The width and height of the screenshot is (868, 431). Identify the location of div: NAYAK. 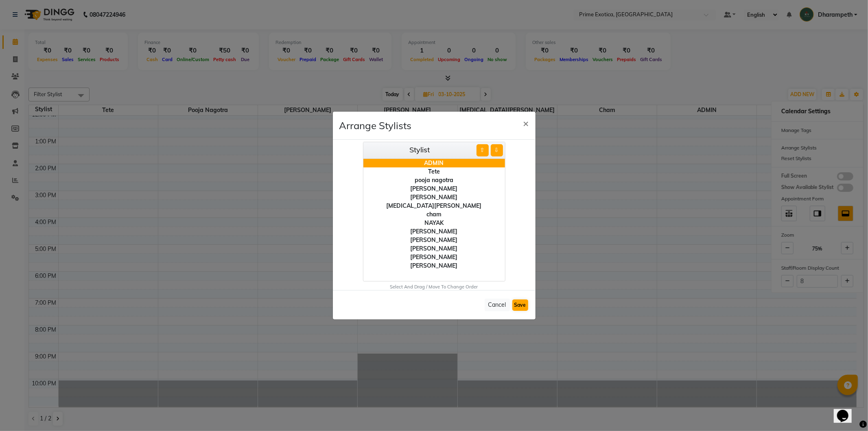
(434, 223).